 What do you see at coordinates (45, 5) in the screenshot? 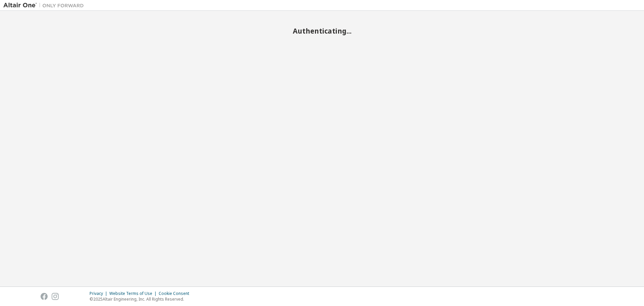
I see `img: Altair One` at bounding box center [45, 5].